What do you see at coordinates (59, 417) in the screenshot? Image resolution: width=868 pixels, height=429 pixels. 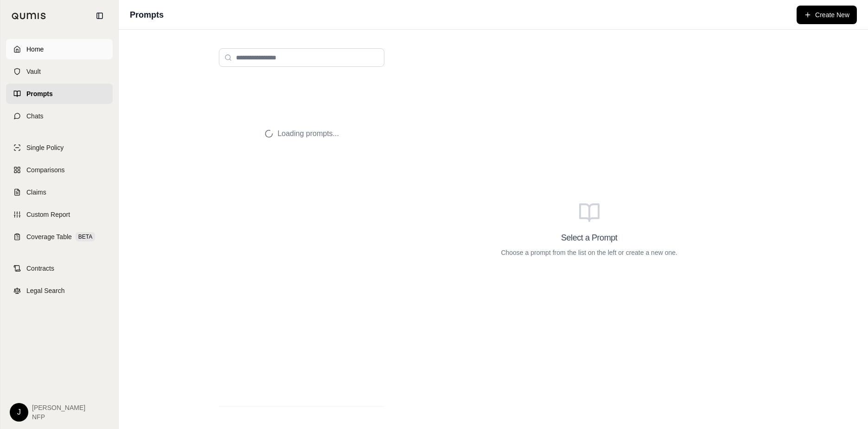 I see `span: NFP` at bounding box center [59, 417].